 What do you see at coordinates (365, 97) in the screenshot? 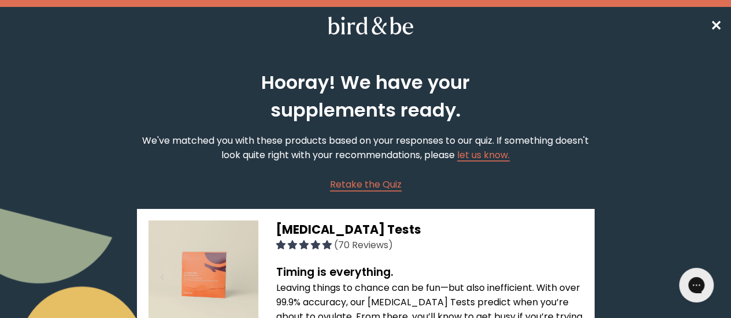
I see `h2: Hooray! We have your supplements ready.` at bounding box center [365, 97].